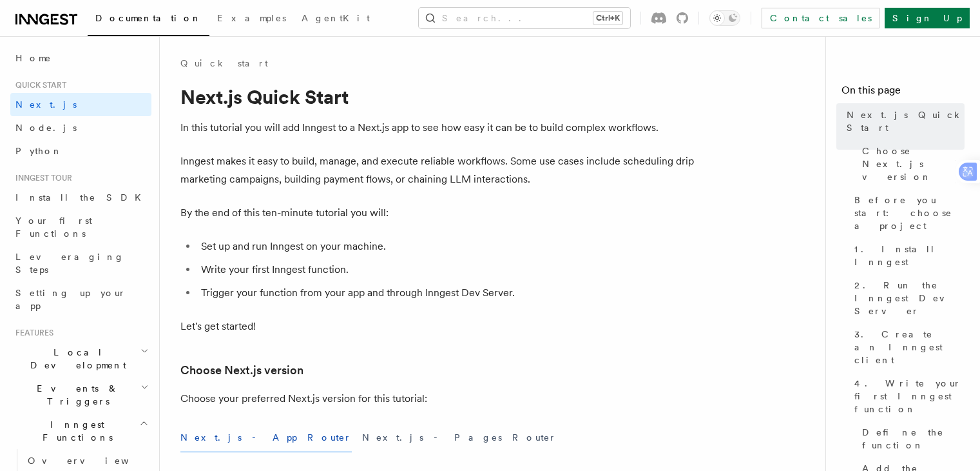  What do you see at coordinates (608, 18) in the screenshot?
I see `kbd: Ctrl+K` at bounding box center [608, 18].